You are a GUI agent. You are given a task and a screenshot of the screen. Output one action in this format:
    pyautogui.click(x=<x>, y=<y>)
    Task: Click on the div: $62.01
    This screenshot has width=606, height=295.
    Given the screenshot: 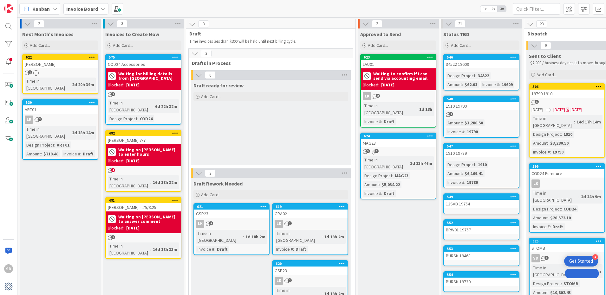 What is the action you would take?
    pyautogui.click(x=471, y=85)
    